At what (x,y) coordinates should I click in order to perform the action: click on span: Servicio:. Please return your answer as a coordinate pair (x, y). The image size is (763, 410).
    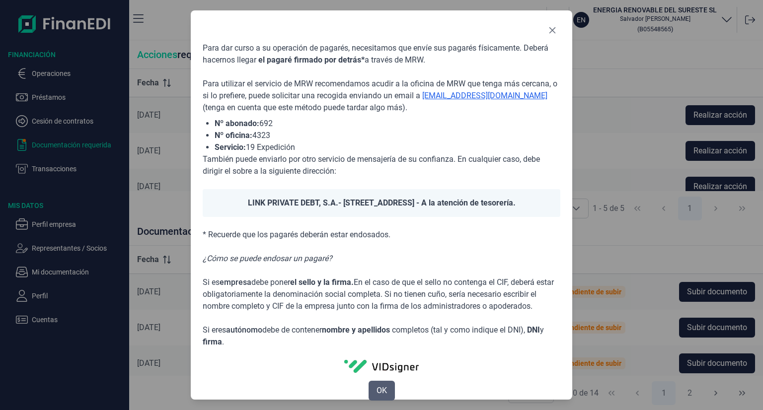
    Looking at the image, I should click on (230, 147).